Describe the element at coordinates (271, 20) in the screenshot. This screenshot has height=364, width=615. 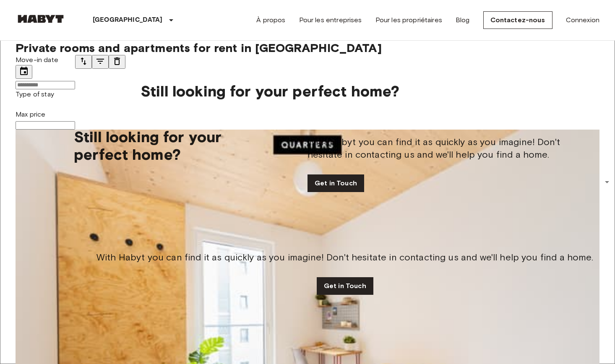
I see `a: À propos` at that location.